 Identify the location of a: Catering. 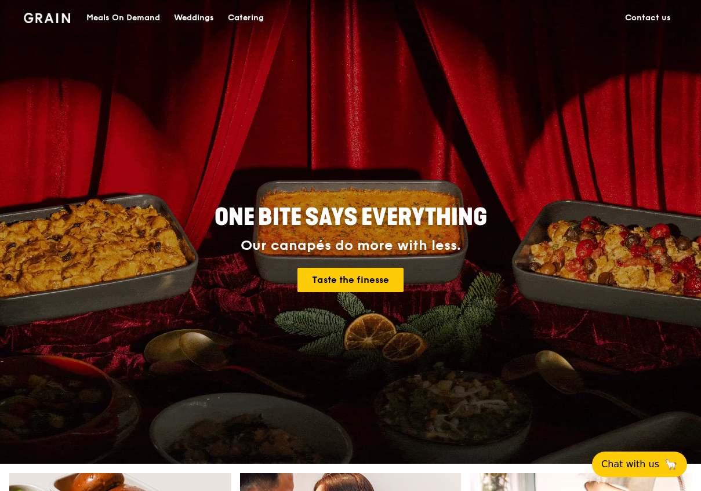
(246, 18).